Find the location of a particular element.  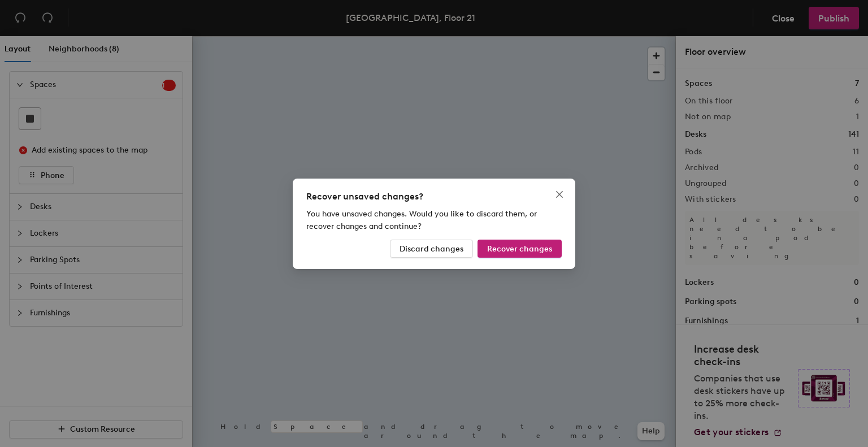

span: Recover changes is located at coordinates (520, 248).